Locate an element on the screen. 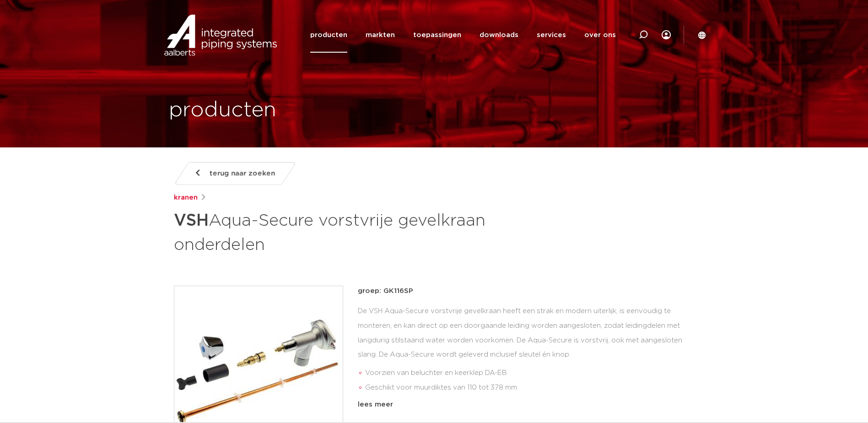 This screenshot has height=423, width=868. nav: Menu is located at coordinates (463, 35).